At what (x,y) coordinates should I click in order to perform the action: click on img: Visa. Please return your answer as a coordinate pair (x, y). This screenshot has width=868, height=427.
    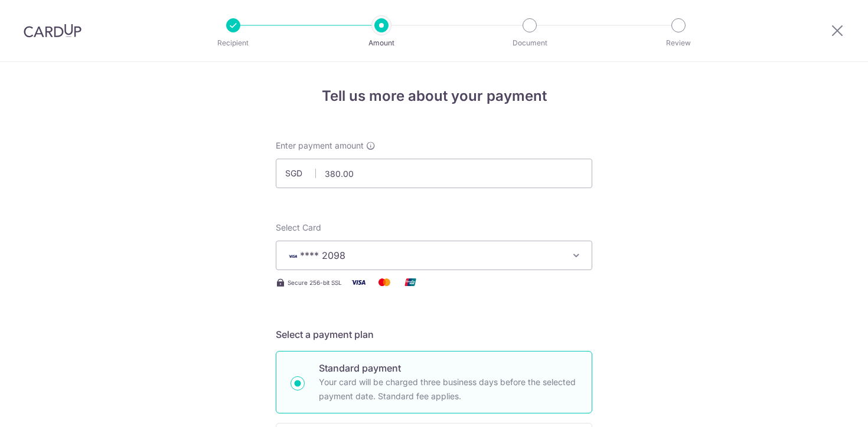
    Looking at the image, I should click on (359, 282).